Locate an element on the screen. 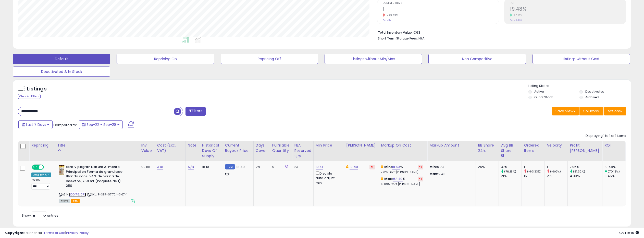 Image resolution: width=644 pixels, height=238 pixels. button: Sep-22 - Sep-28 is located at coordinates (101, 124).